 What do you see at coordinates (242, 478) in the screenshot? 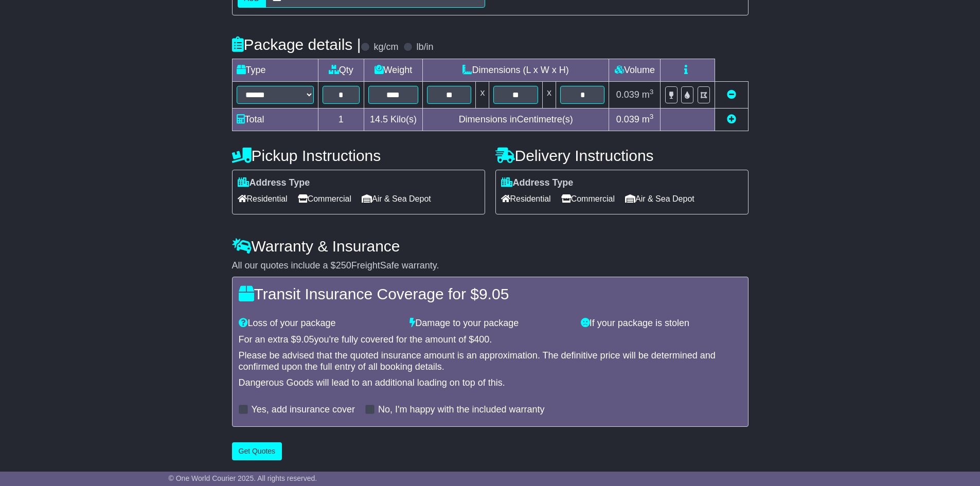
I see `span: © One World Courier 2025. All rights reserved.` at bounding box center [242, 478].